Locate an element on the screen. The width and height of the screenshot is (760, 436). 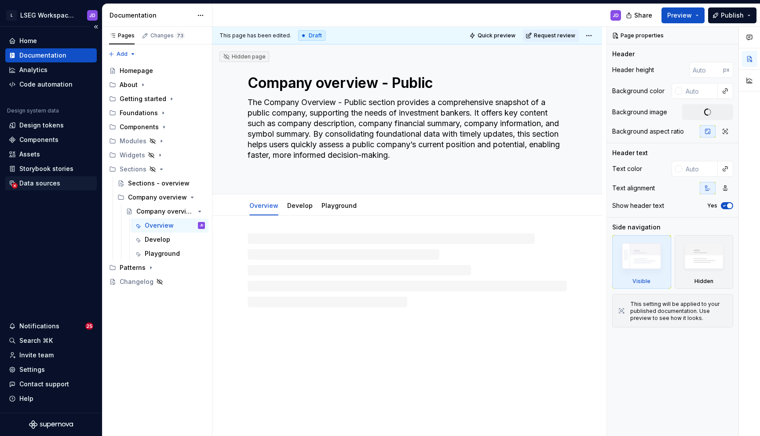
a: Develop is located at coordinates (300, 205).